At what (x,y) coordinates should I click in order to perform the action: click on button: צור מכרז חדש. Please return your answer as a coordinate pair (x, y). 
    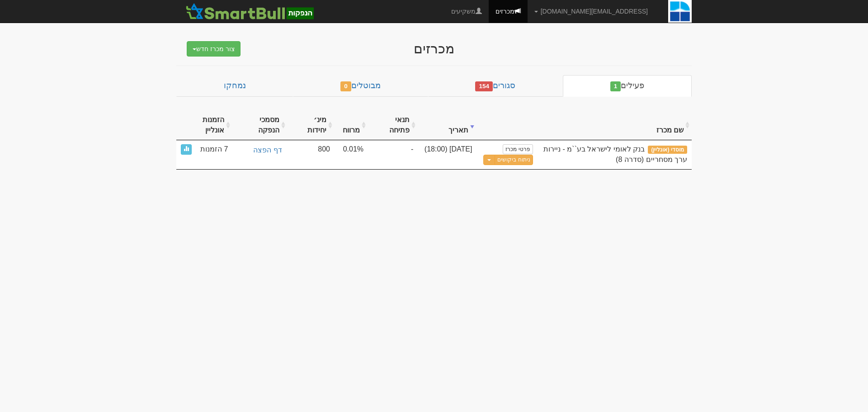
    Looking at the image, I should click on (213, 49).